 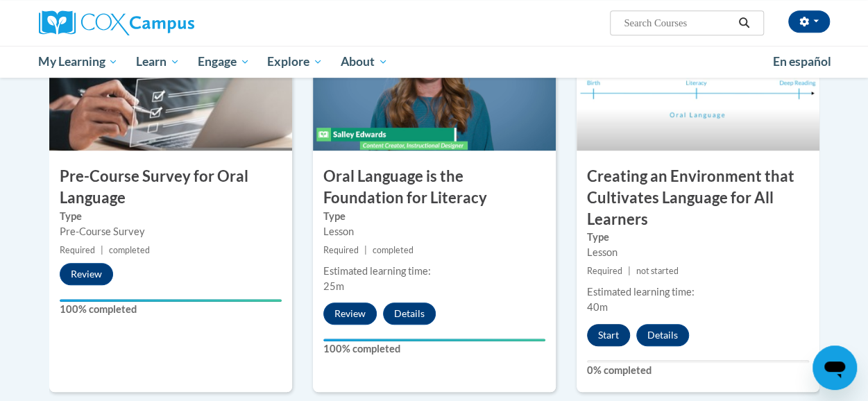 I want to click on a: Explore, so click(x=295, y=61).